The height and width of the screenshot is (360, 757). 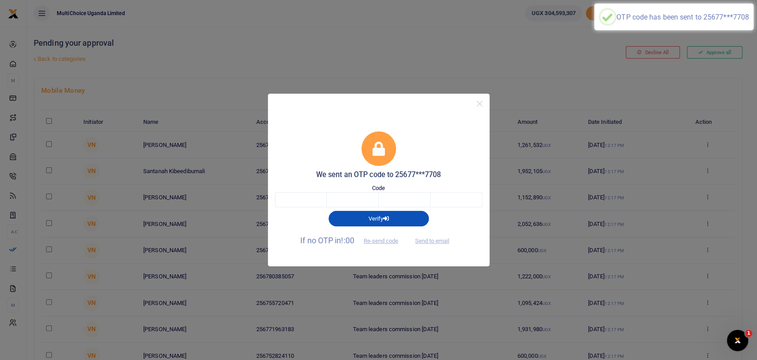 I want to click on label: Code, so click(x=378, y=188).